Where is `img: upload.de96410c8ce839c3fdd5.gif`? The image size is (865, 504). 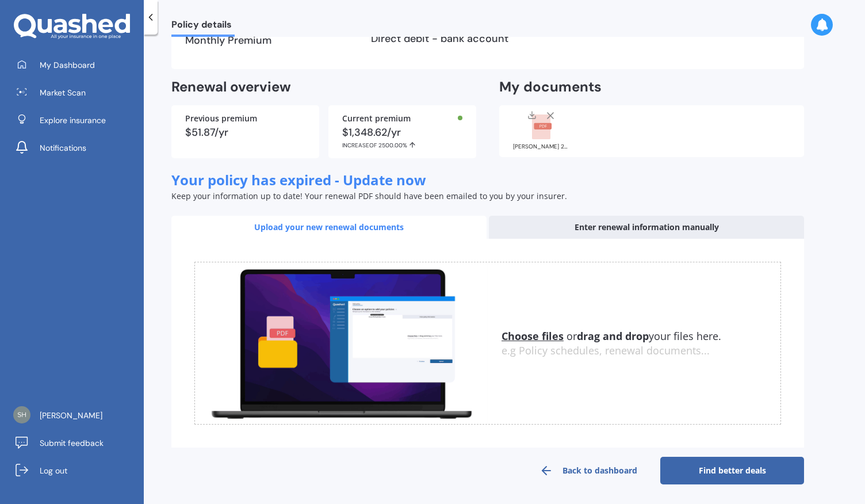 img: upload.de96410c8ce839c3fdd5.gif is located at coordinates (342, 342).